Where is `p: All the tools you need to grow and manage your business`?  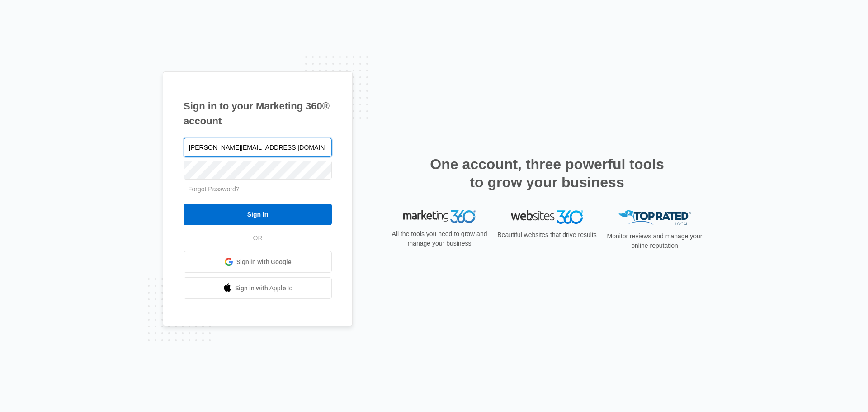 p: All the tools you need to grow and manage your business is located at coordinates (439, 239).